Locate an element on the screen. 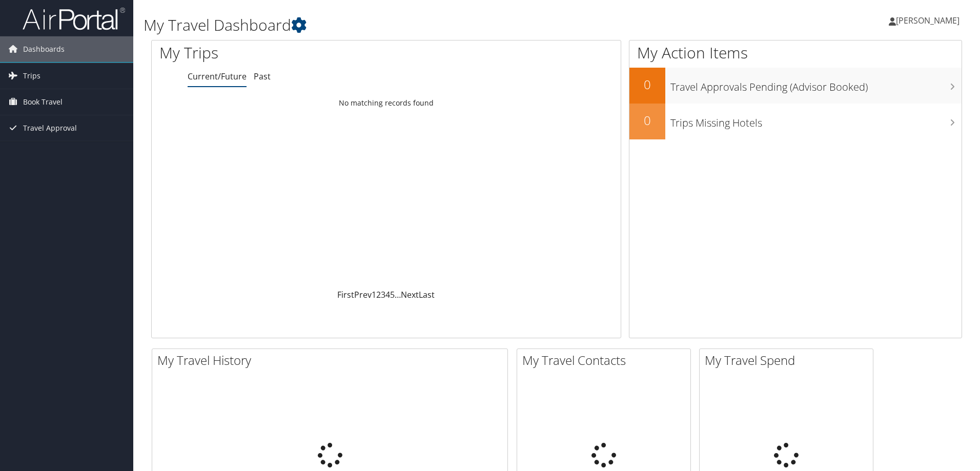  a: 3 is located at coordinates (383, 294).